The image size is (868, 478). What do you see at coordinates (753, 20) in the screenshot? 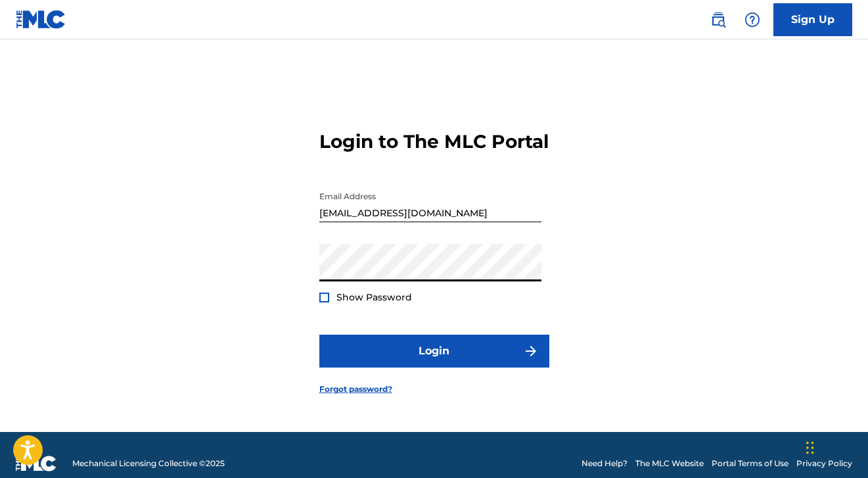
I see `img: help` at bounding box center [753, 20].